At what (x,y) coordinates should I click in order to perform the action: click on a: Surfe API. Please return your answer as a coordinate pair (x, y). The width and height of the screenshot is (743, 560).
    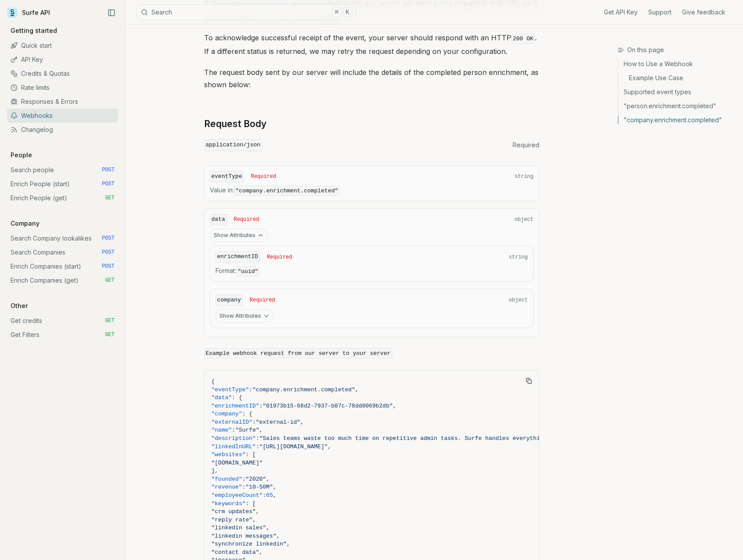
    Looking at the image, I should click on (29, 13).